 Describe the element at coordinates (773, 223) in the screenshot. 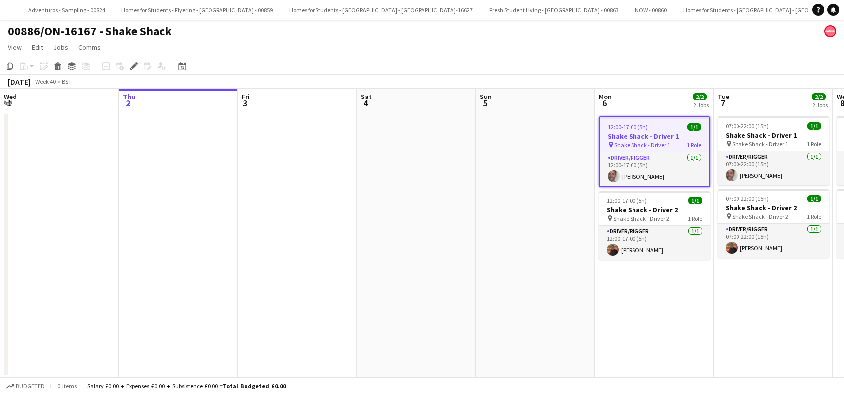

I see `div: 07:00-22:00 (15h)1/1Shake Shack - Driver 2 Shake Shack - Driver 21 RoleDriver/Rigger1/107:00-22:0...` at that location.